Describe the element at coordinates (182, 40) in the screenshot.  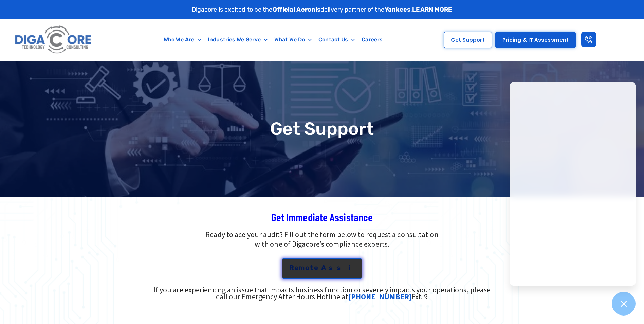
I see `a: Who We Are` at that location.